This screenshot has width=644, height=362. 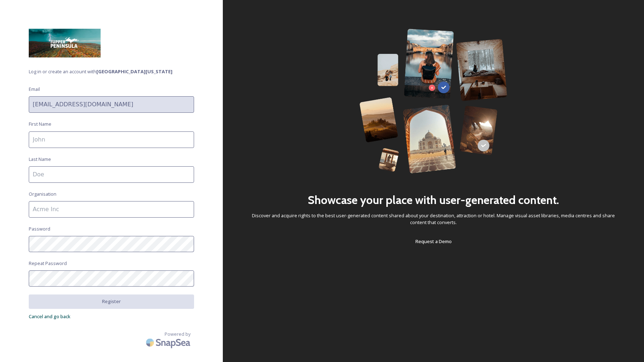 I want to click on span: Organisation, so click(x=42, y=194).